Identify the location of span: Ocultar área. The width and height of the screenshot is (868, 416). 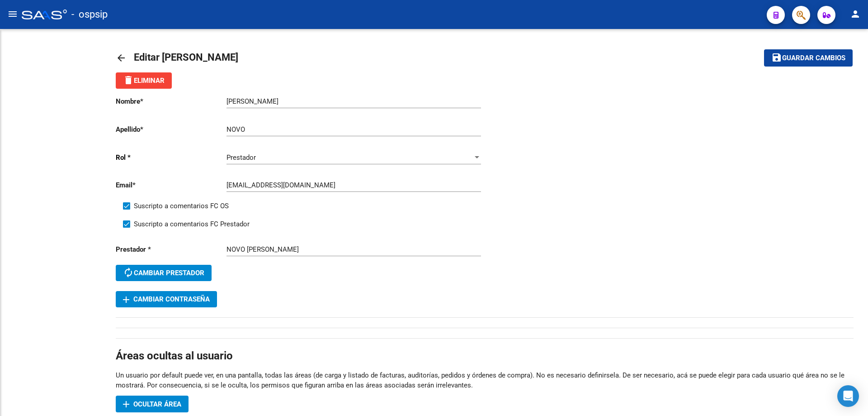
(157, 404).